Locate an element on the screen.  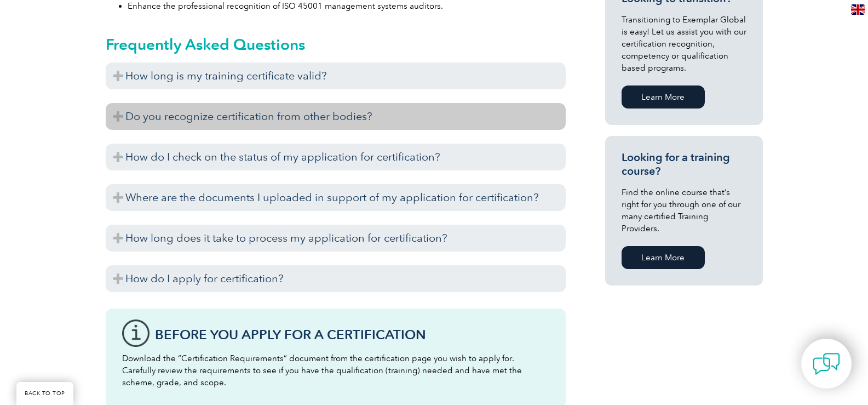
img: contact-chat.png is located at coordinates (826, 364).